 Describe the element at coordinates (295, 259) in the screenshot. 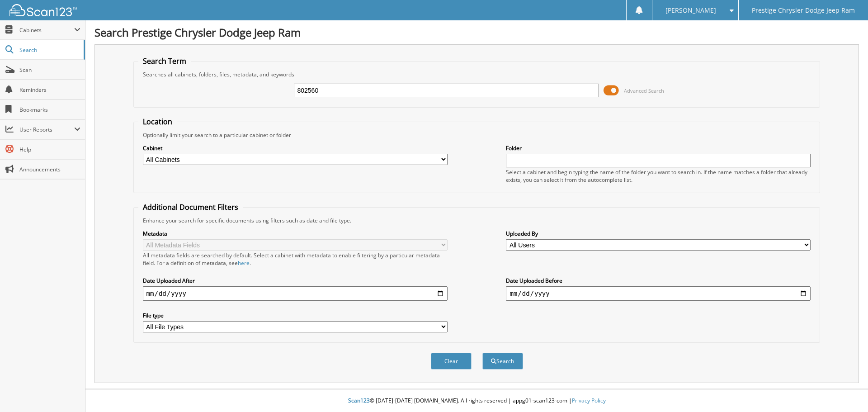

I see `div: All metadata fields are searched by default. Select a cabinet with metadata to enable filtering b...` at that location.